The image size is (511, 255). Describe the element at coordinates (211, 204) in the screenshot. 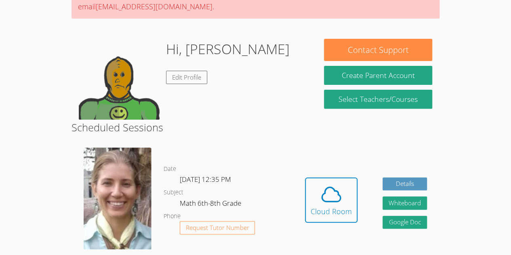

I see `dd: Math 6th-8th Grade` at that location.